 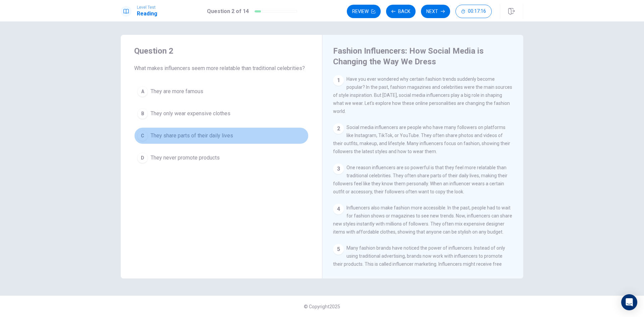 What do you see at coordinates (435, 11) in the screenshot?
I see `button: Next` at bounding box center [435, 11].